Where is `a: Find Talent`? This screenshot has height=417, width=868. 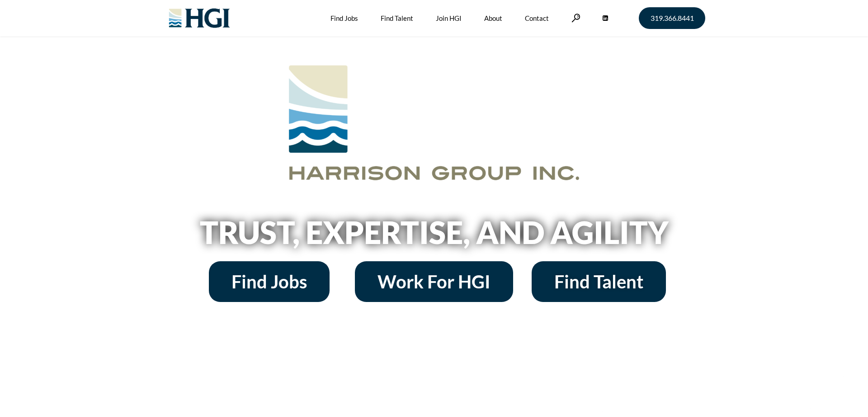
a: Find Talent is located at coordinates (599, 281).